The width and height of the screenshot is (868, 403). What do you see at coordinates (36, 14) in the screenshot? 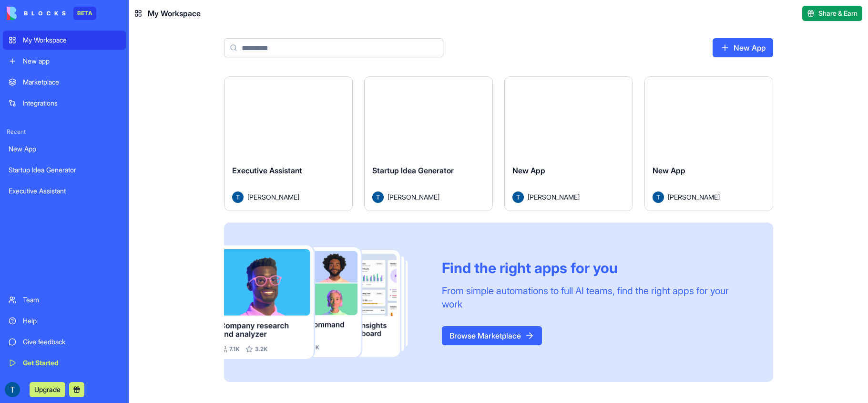
I see `img: logo` at bounding box center [36, 14].